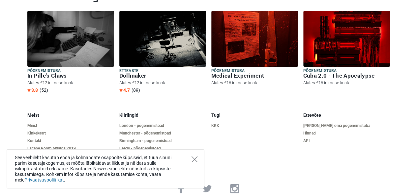 This screenshot has height=195, width=417. What do you see at coordinates (346, 49) in the screenshot?
I see `a: Põgenemistuba Cuba 2.0 - The Apocalypse Alates €16 inimese kohta` at bounding box center [346, 49].